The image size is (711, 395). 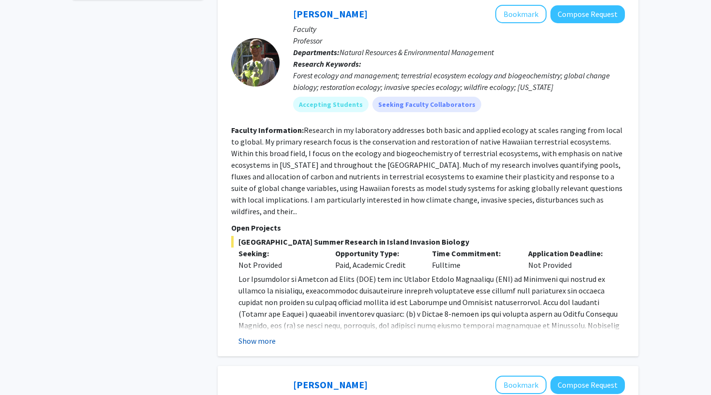 What do you see at coordinates (459, 81) in the screenshot?
I see `div: Forest ecology and management; terrestrial ecosystem ecology and biogeochemistry; global change b...` at bounding box center [459, 81].